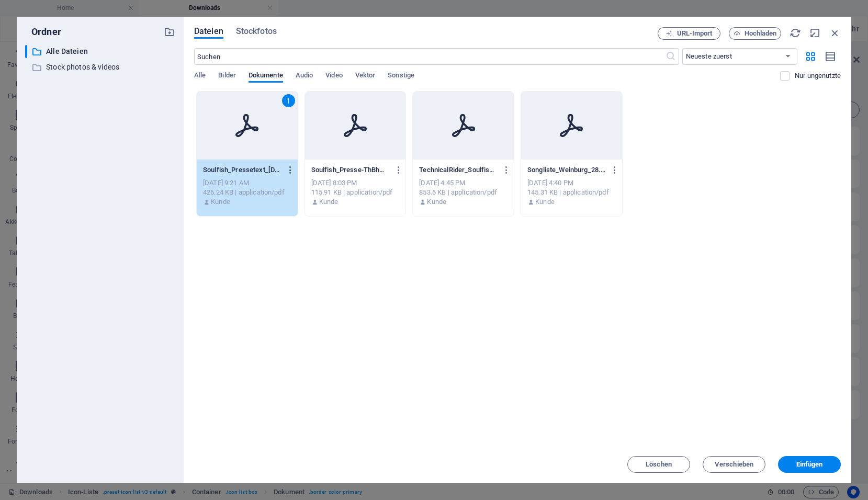  Describe the element at coordinates (101, 67) in the screenshot. I see `p: Stock photos & videos` at that location.